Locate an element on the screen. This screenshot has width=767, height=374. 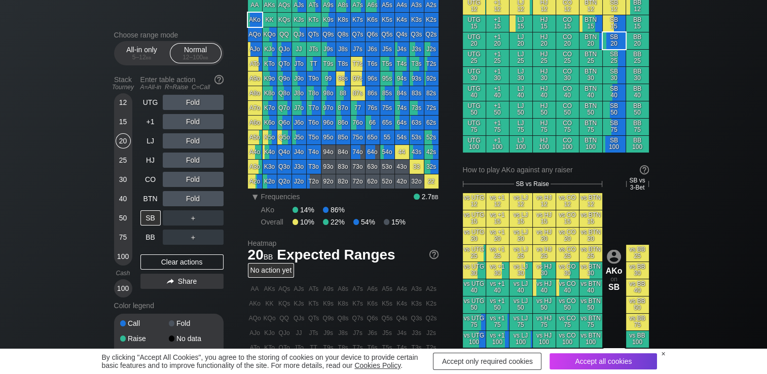
div: 73o is located at coordinates (358, 167).